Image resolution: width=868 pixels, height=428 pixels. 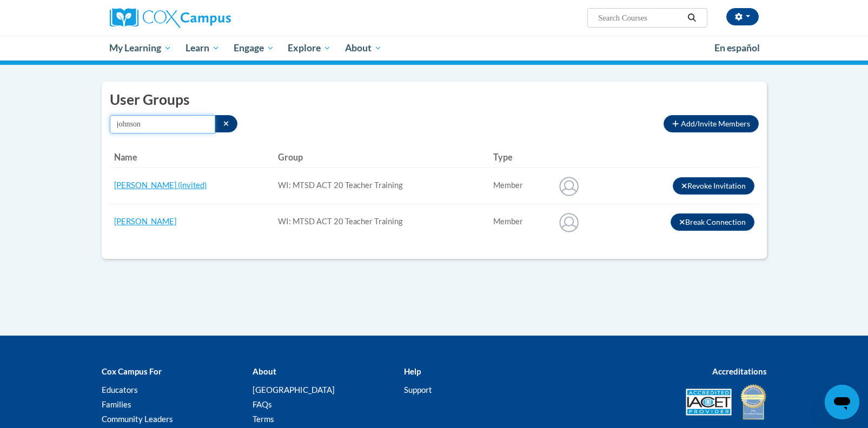 I want to click on h2: User Groups, so click(x=434, y=100).